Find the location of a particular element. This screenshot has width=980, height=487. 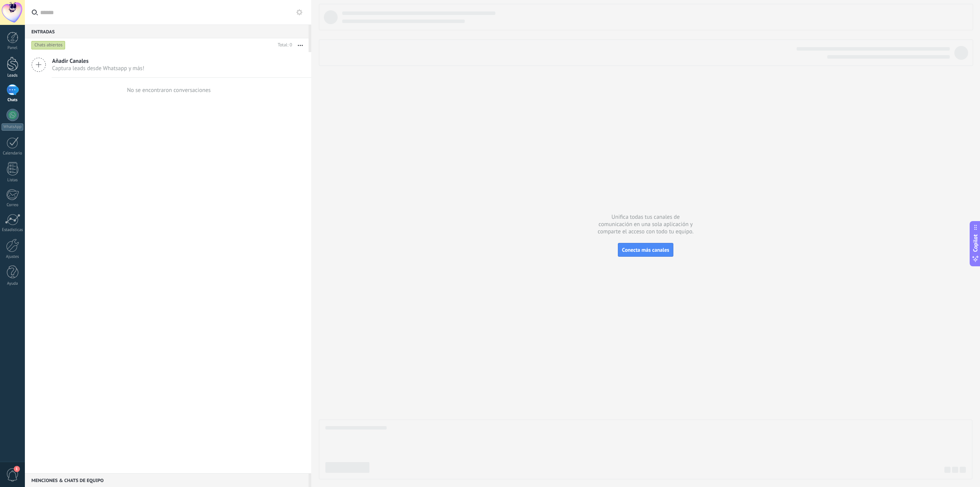

div: Panel is located at coordinates (13, 48).